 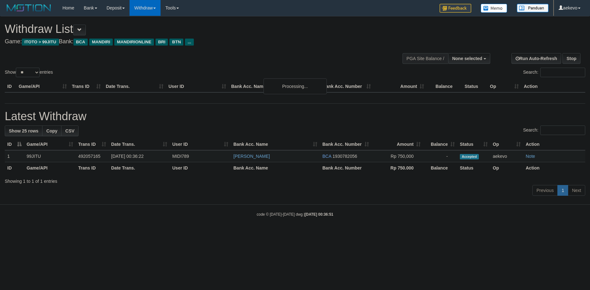 I want to click on span: MANDIRIONLINE, so click(x=134, y=42).